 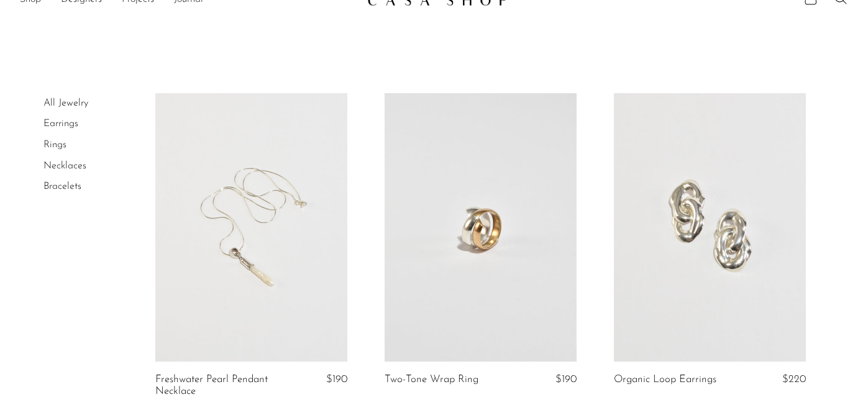 What do you see at coordinates (219, 385) in the screenshot?
I see `a: Freshwater Pearl Pendant Necklace` at bounding box center [219, 385].